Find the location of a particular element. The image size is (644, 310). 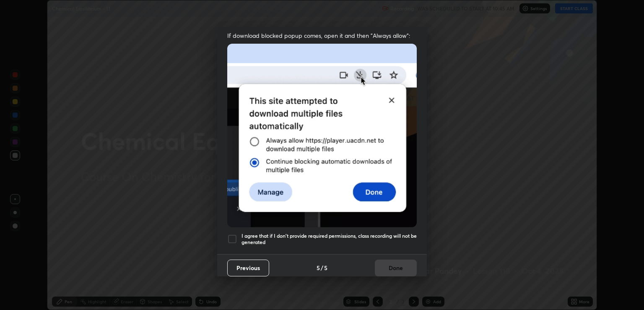

span: If download blocked popup comes, open it and then "Always allow": is located at coordinates (322, 35).